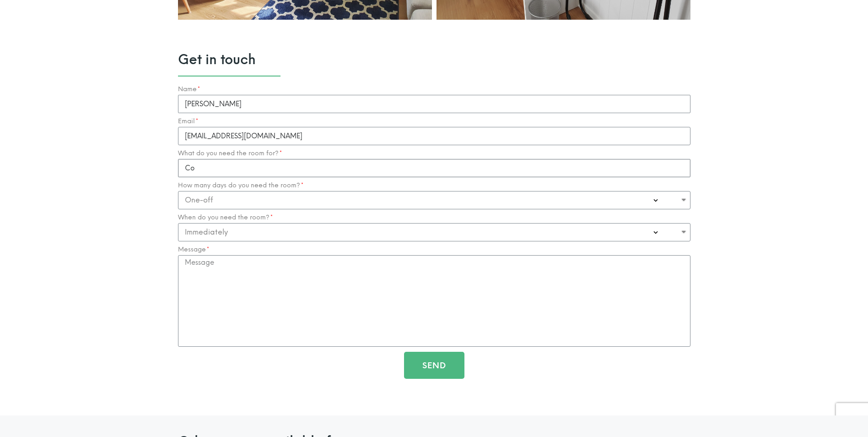 The width and height of the screenshot is (868, 437). I want to click on label: When do you need the room?, so click(226, 218).